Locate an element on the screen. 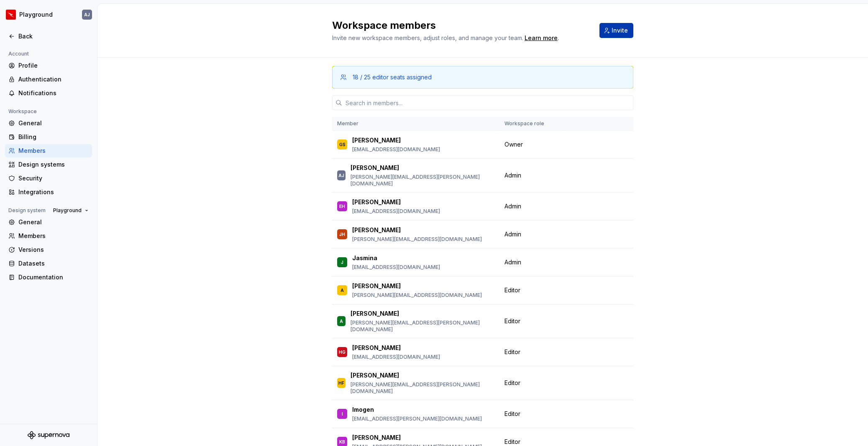 This screenshot has width=868, height=446. input: Search in members... is located at coordinates (488, 103).